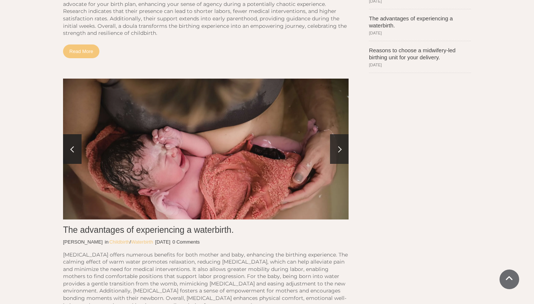 This screenshot has width=534, height=304. What do you see at coordinates (186, 242) in the screenshot?
I see `span: 0 Comments` at bounding box center [186, 242].